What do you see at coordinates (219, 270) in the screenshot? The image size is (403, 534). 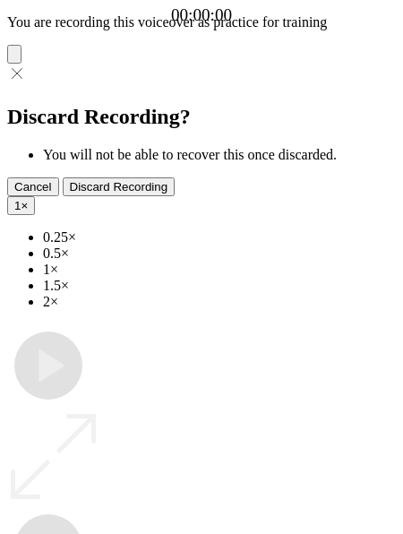 I see `li: 1×` at bounding box center [219, 270].